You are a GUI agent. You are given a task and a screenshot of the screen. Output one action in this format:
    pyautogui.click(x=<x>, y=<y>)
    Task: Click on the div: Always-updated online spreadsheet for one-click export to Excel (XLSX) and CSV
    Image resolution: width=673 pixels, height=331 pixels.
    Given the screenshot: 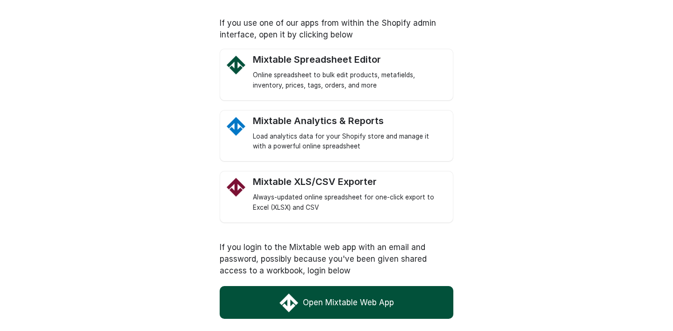 What is the action you would take?
    pyautogui.click(x=348, y=202)
    